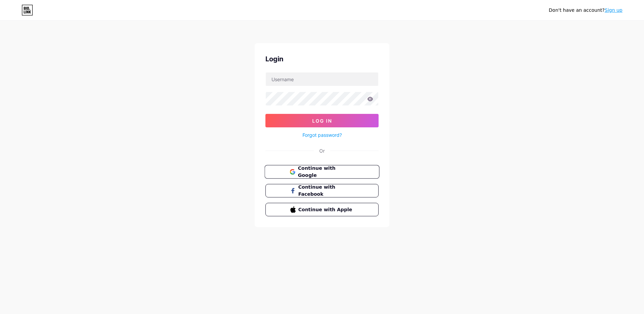  What do you see at coordinates (322, 209) in the screenshot?
I see `a: Continue with Apple` at bounding box center [322, 209].